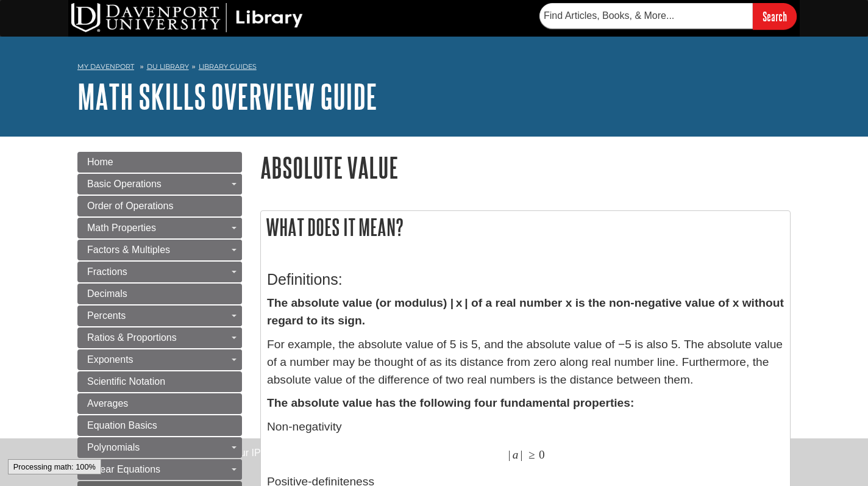 This screenshot has height=486, width=868. What do you see at coordinates (526, 167) in the screenshot?
I see `h1: Absolute Value` at bounding box center [526, 167].